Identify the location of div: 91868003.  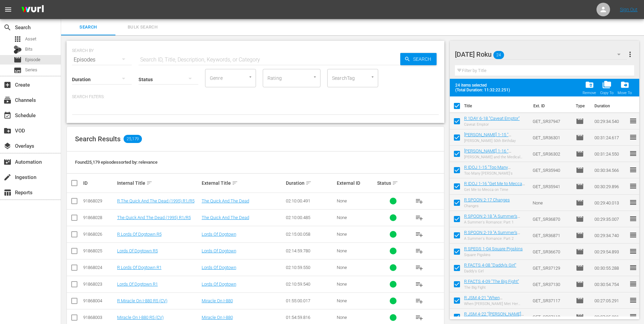
(99, 317).